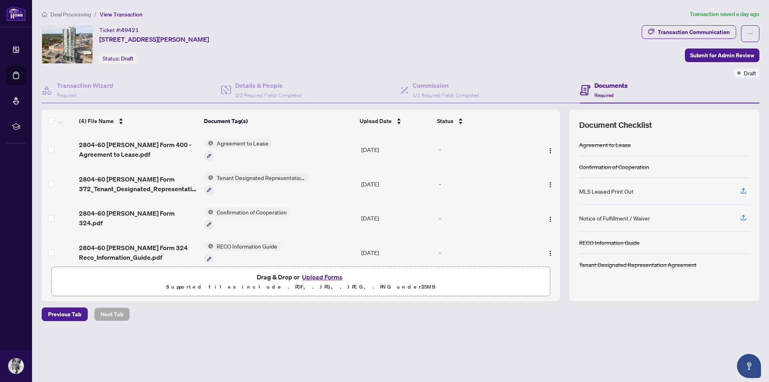  I want to click on button: Status IconConfirmation of Cooperation, so click(247, 218).